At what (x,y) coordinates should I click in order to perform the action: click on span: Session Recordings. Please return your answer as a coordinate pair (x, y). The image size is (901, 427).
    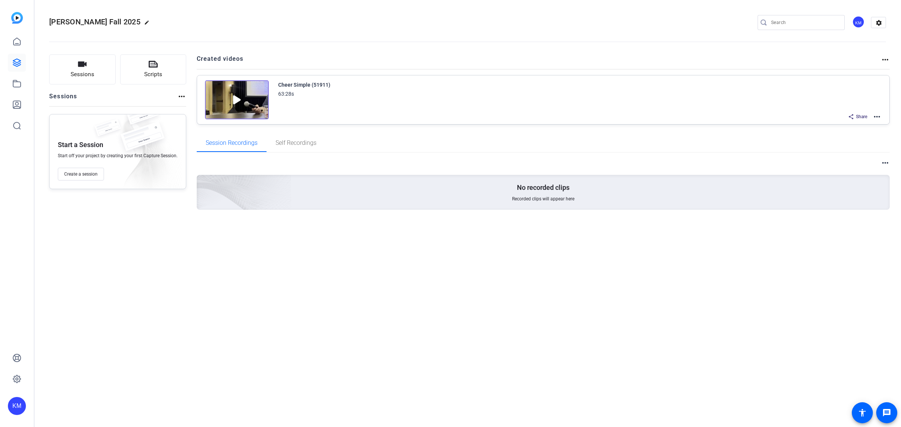
    Looking at the image, I should click on (232, 143).